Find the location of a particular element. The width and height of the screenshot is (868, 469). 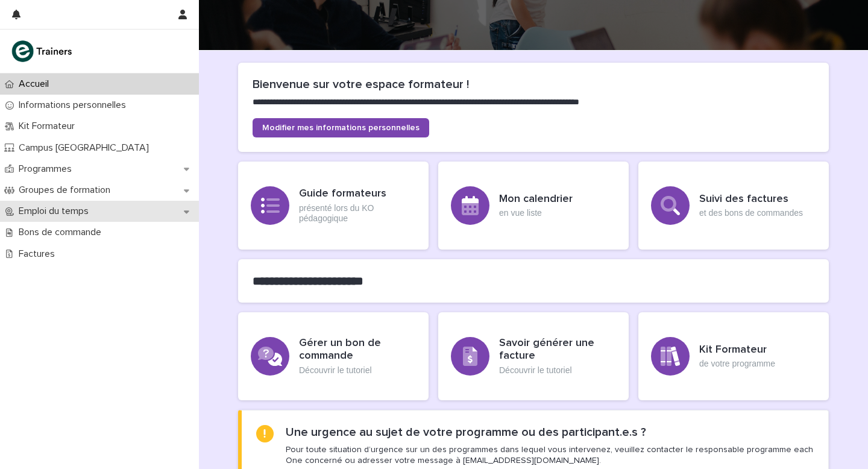

span: Modifier mes informations personnelles is located at coordinates (340, 128).